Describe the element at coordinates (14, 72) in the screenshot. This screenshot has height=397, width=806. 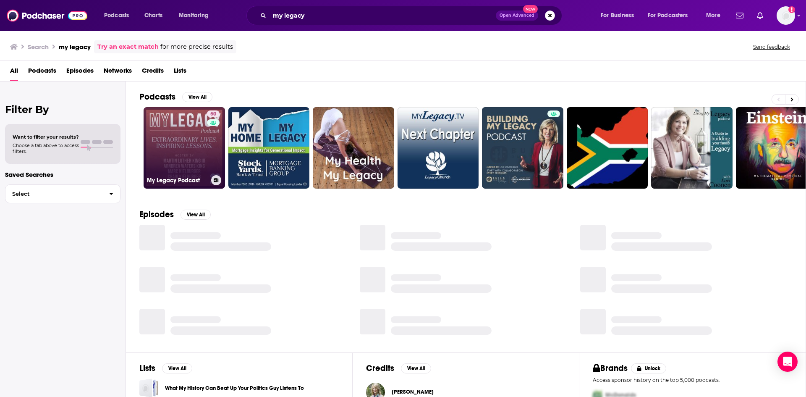
I see `span: All` at that location.